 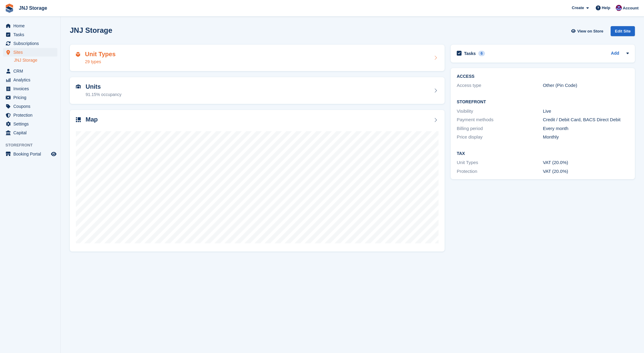 What do you see at coordinates (257, 91) in the screenshot?
I see `a: Units 91.15% occupancy` at bounding box center [257, 91].